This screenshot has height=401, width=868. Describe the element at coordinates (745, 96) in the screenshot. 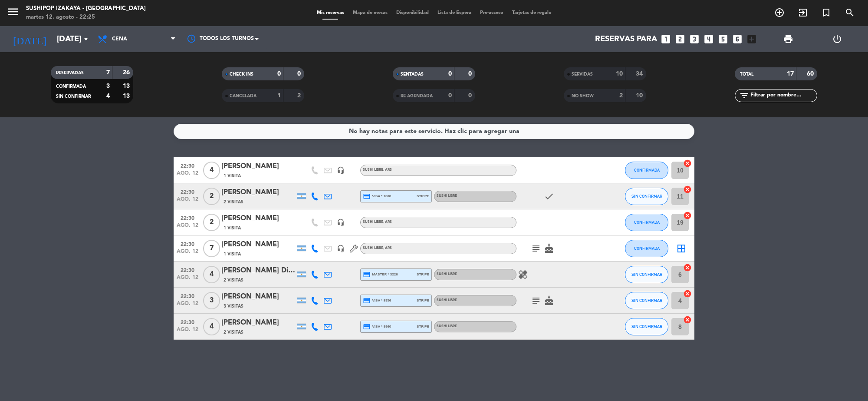

I see `i: filter_list` at that location.